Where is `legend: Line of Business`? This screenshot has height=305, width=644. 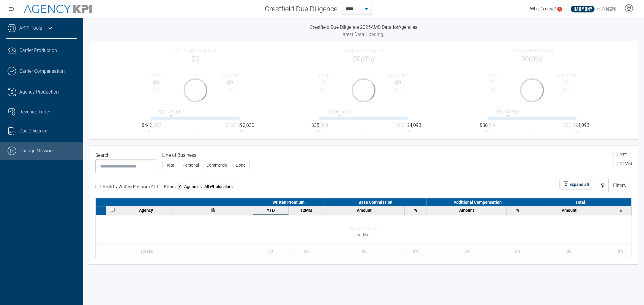 legend: Line of Business is located at coordinates (206, 155).